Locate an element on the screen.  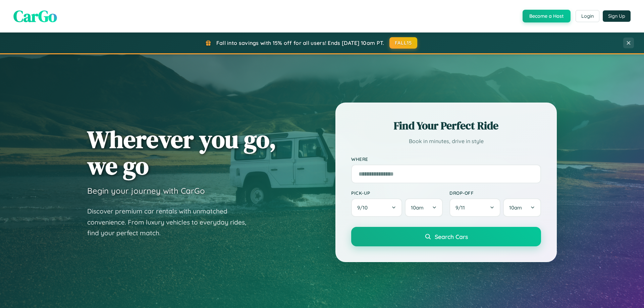
button: 9/11 is located at coordinates (475, 207).